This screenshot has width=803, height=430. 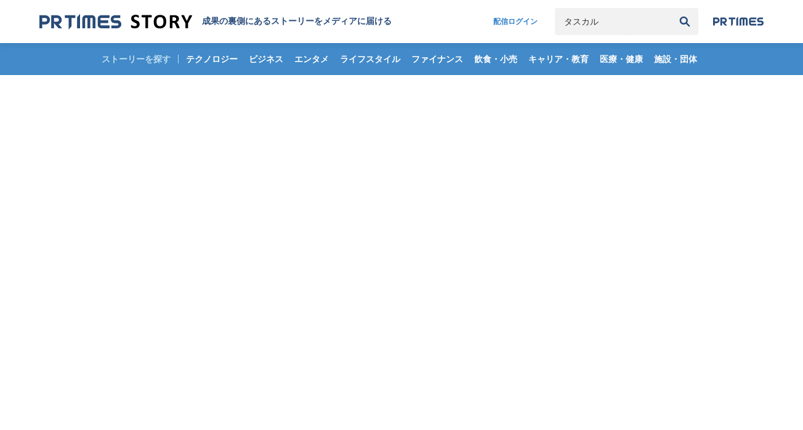 I want to click on span: ビジネス, so click(x=266, y=59).